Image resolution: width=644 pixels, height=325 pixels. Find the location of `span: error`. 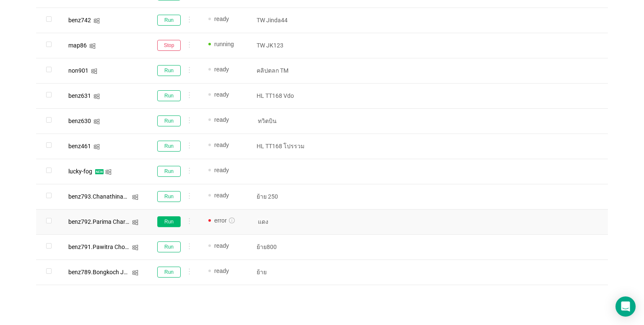

span: error is located at coordinates (221, 220).